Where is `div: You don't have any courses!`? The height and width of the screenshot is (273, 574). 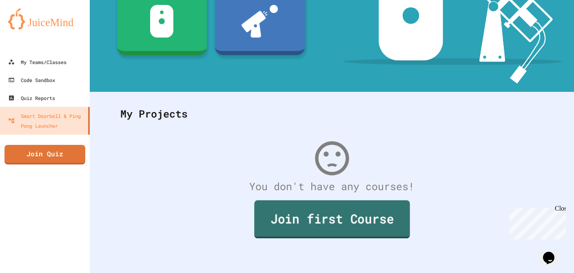
div: You don't have any courses! is located at coordinates (331, 186).